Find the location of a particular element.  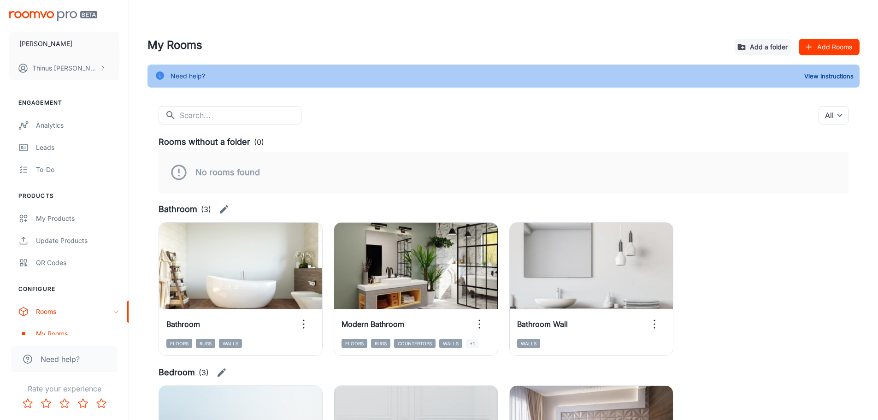

h6: No rooms found is located at coordinates (228, 172).